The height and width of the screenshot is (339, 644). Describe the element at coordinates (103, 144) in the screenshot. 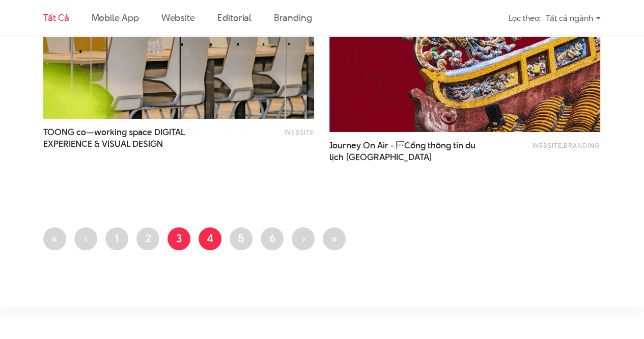

I see `span: EXPERIENCE & VISUAL DESIGN` at that location.